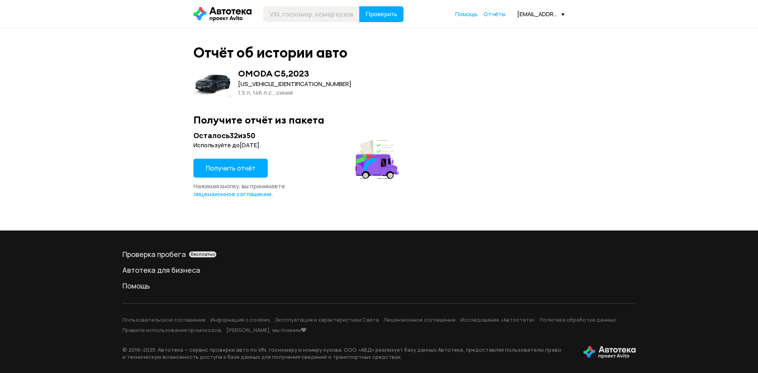  I want to click on a: Лицензионное соглашение, so click(420, 320).